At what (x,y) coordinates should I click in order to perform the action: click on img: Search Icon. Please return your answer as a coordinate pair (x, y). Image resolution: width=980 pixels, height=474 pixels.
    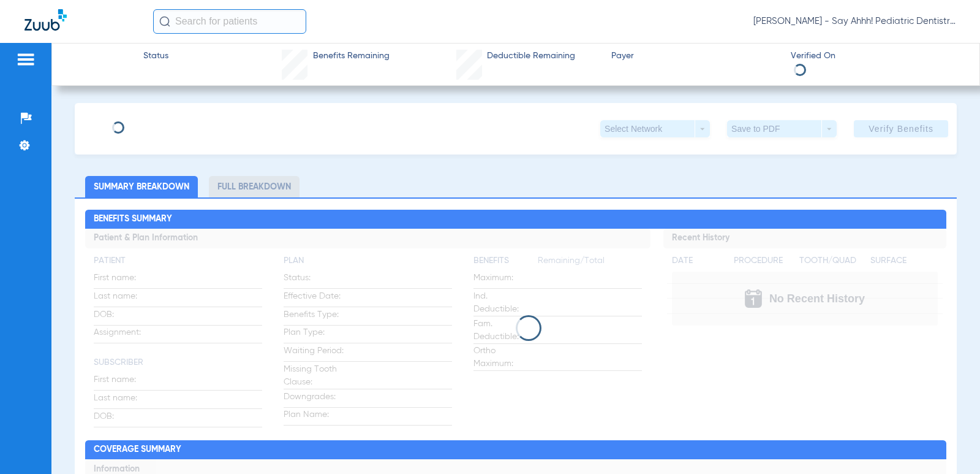
    Looking at the image, I should click on (165, 21).